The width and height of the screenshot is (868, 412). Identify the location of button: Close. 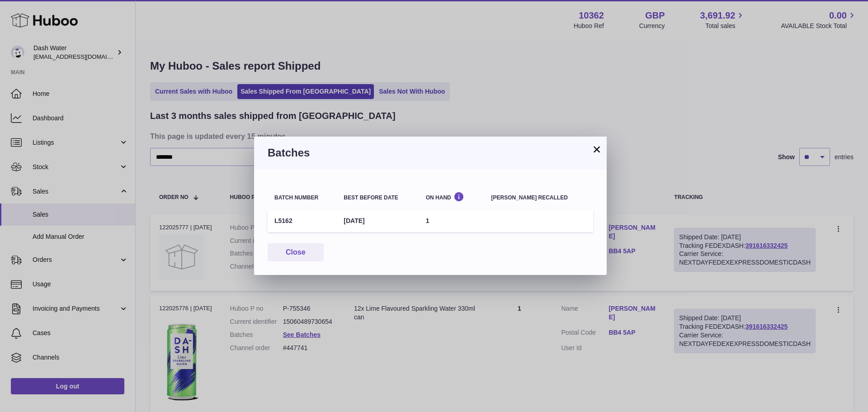
(296, 252).